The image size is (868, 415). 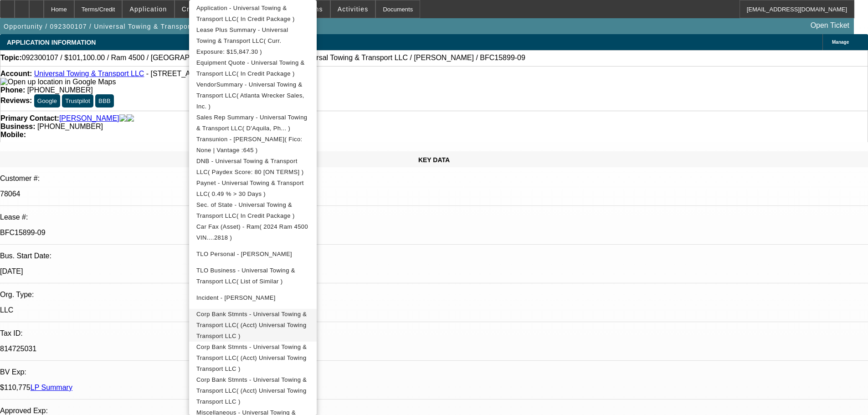 What do you see at coordinates (252, 232) in the screenshot?
I see `span: Car Fax (Asset) - Ram( 2024 Ram 4500 VIN....2818 )` at bounding box center [252, 232].